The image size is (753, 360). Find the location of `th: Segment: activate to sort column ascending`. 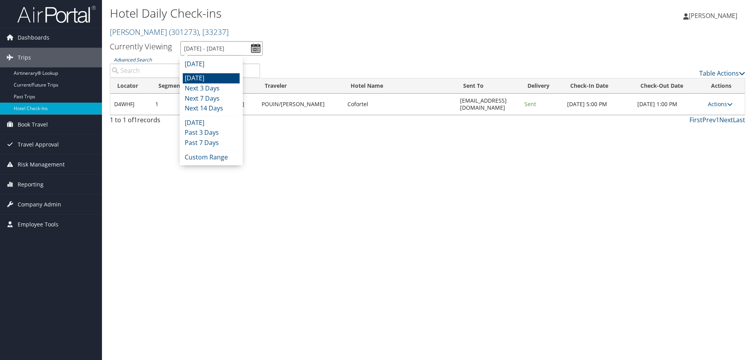

th: Segment: activate to sort column ascending is located at coordinates (174, 86).